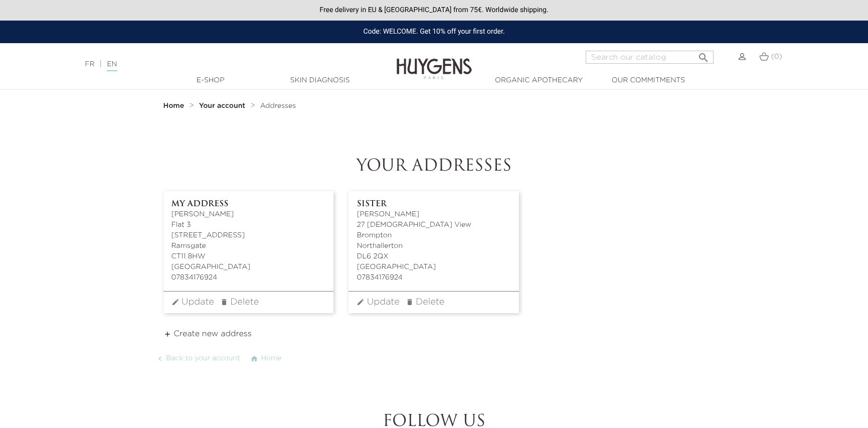 The height and width of the screenshot is (428, 868). What do you see at coordinates (434, 204) in the screenshot?
I see `h4: Sister` at bounding box center [434, 204].